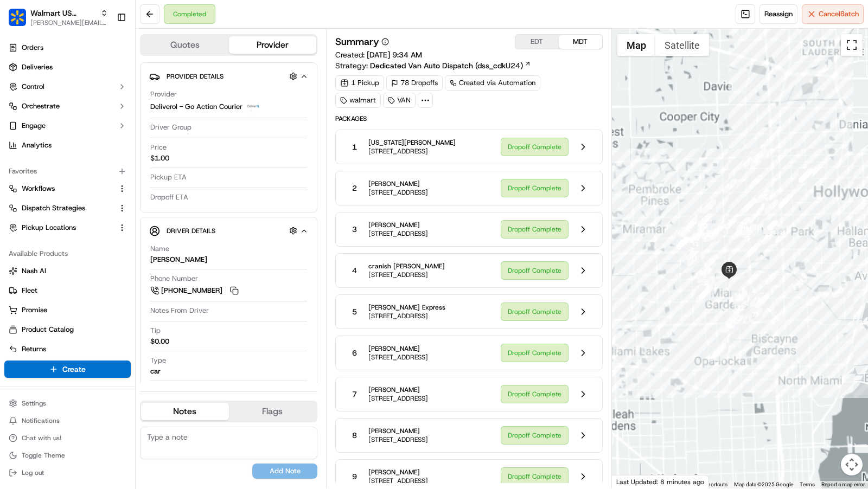 The width and height of the screenshot is (868, 489). I want to click on button: Returns, so click(68, 349).